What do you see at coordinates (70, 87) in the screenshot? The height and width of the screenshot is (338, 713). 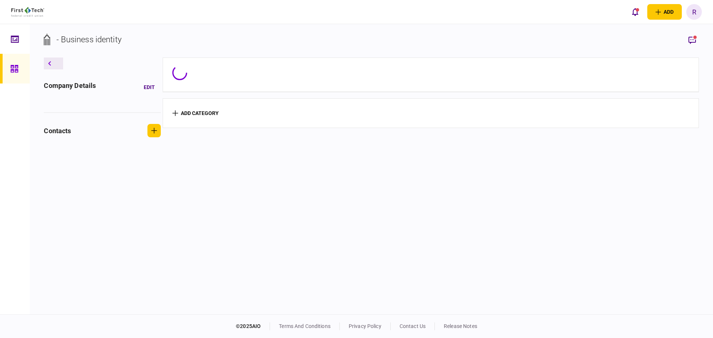 I see `div: company details` at bounding box center [70, 87].